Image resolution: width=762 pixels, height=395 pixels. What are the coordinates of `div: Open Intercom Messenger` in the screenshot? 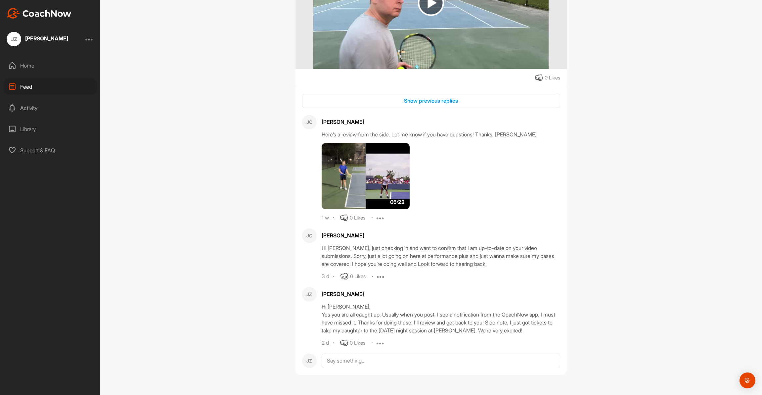 It's located at (747, 380).